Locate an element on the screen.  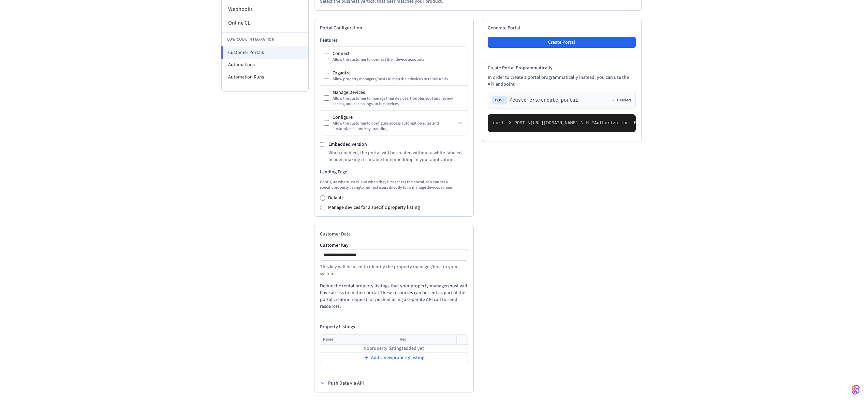
div: Allow property managers/hosts to map their devices to rental units is located at coordinates (398, 79).